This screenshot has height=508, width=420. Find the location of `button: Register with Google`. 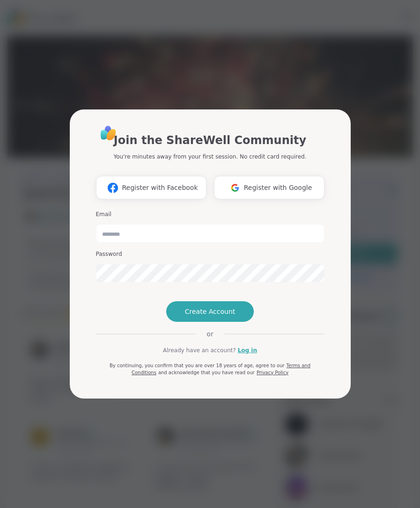

button: Register with Google is located at coordinates (269, 188).